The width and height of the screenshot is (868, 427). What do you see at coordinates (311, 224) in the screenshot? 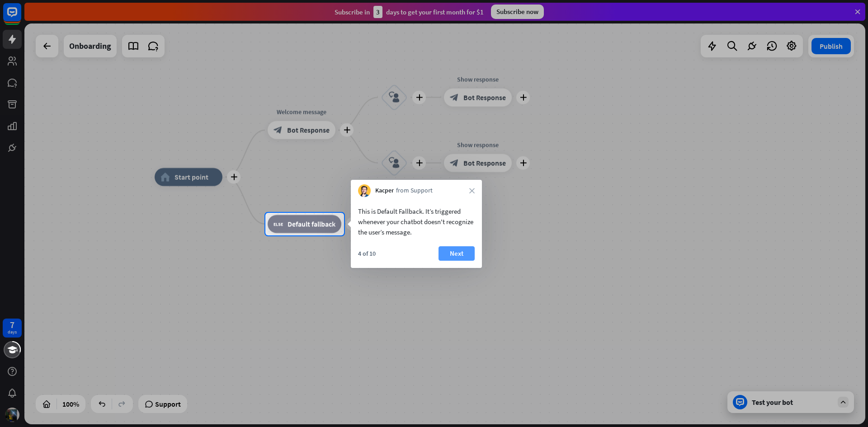
I see `span: Default fallback` at bounding box center [311, 224].